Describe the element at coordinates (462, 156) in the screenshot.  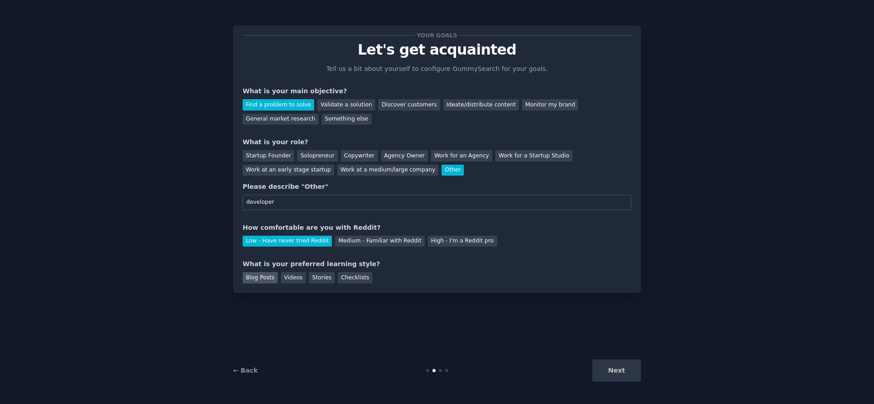
I see `div: Work for an Agency` at that location.